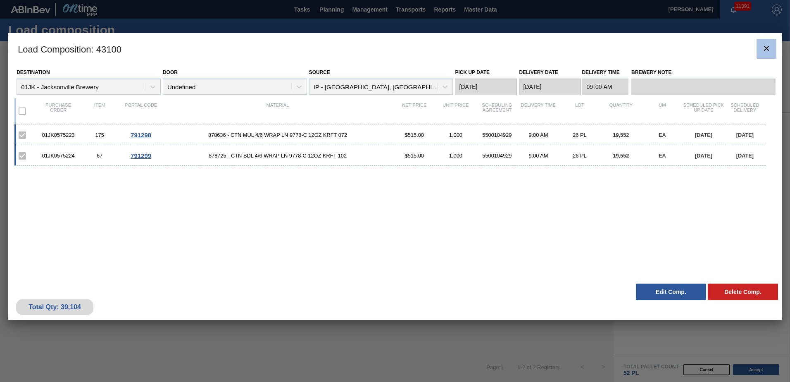  Describe the element at coordinates (745, 111) in the screenshot. I see `div: Scheduled Delivery` at that location.